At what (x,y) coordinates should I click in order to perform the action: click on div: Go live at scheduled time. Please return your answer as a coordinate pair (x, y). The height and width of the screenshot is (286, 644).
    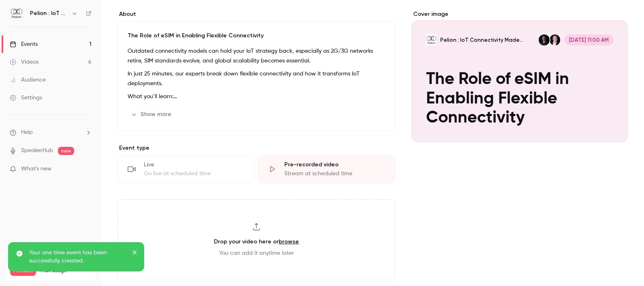
    Looking at the image, I should click on (194, 173).